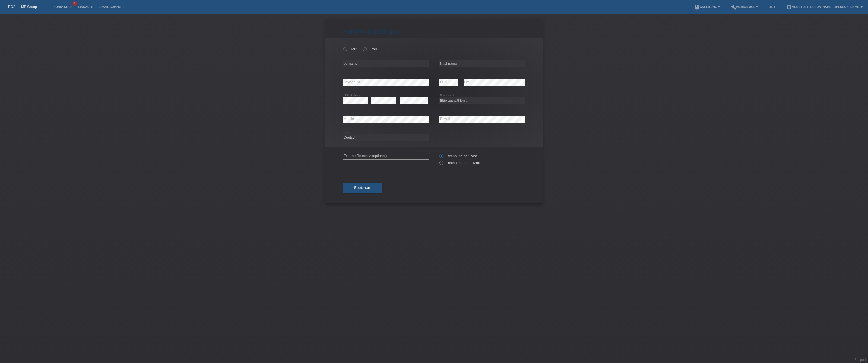  I want to click on input: Rechnung per E-Mail, so click(441, 164).